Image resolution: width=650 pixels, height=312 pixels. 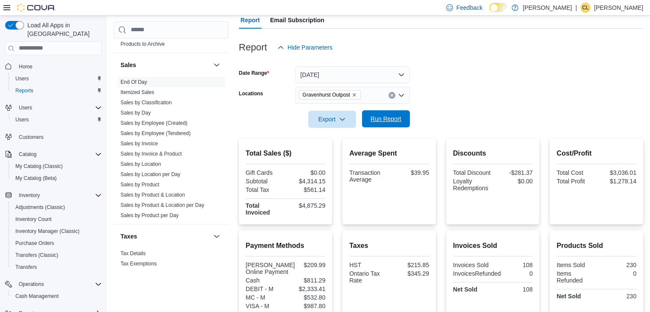 What do you see at coordinates (477, 273) in the screenshot?
I see `div: InvoicesRefunded` at bounding box center [477, 273].